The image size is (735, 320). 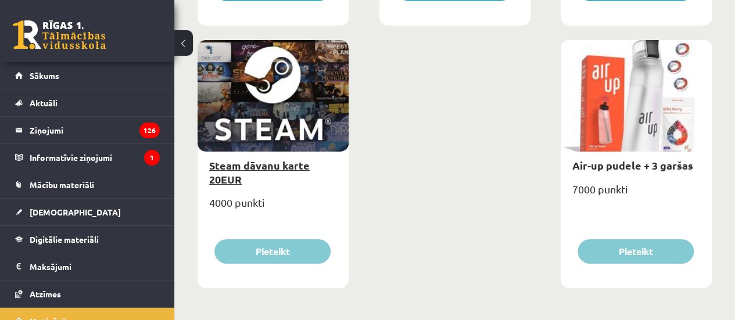 What do you see at coordinates (45, 294) in the screenshot?
I see `span: Atzīmes` at bounding box center [45, 294].